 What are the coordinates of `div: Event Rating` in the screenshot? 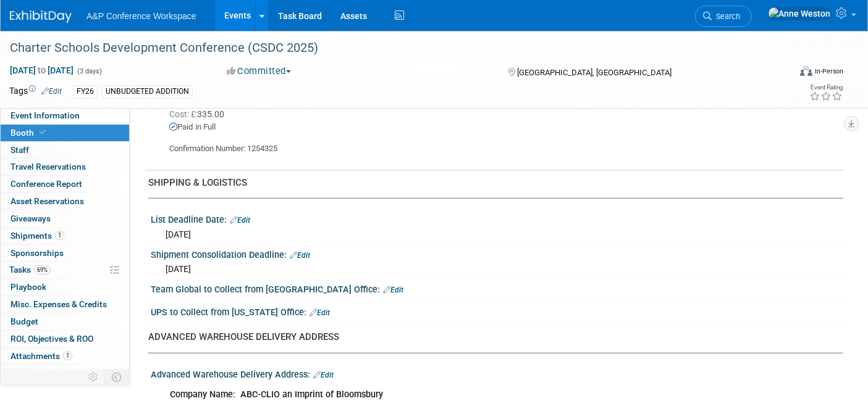 It's located at (826, 88).